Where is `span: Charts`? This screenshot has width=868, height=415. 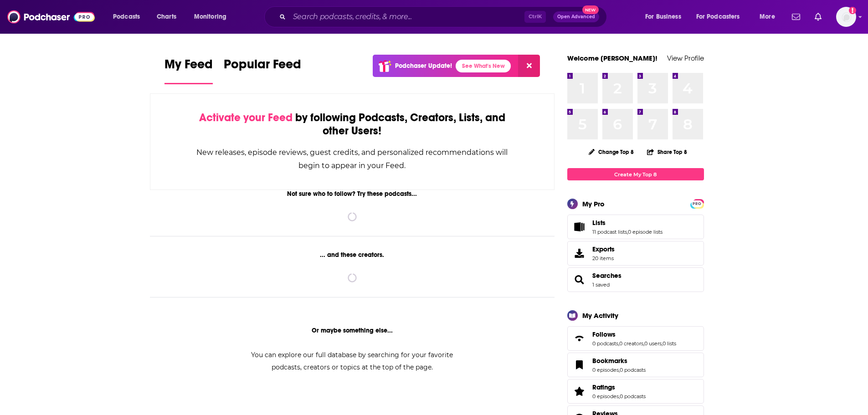
span: Charts is located at coordinates (166, 17).